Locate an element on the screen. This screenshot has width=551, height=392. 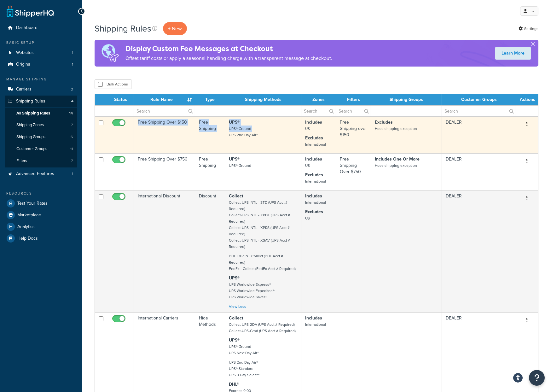
a: Origins 1 is located at coordinates (41, 64).